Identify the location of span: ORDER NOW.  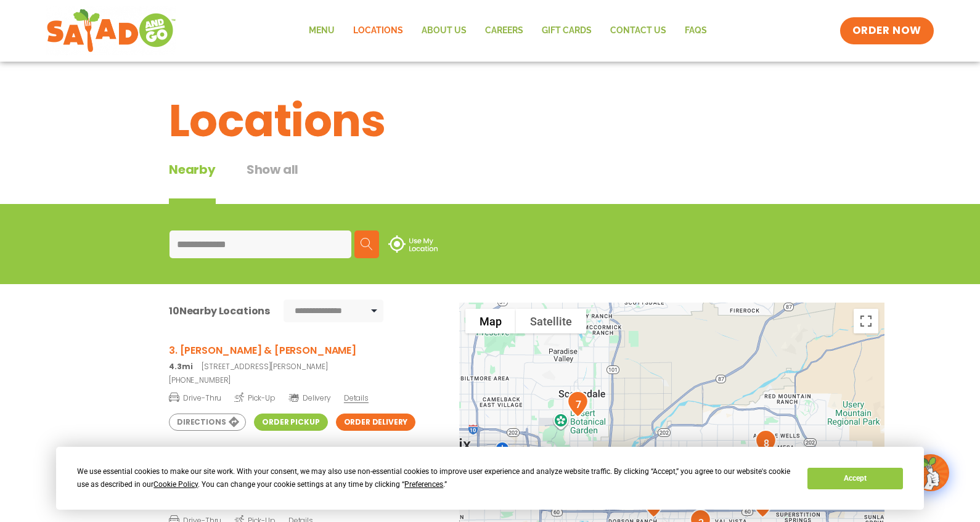
(887, 31).